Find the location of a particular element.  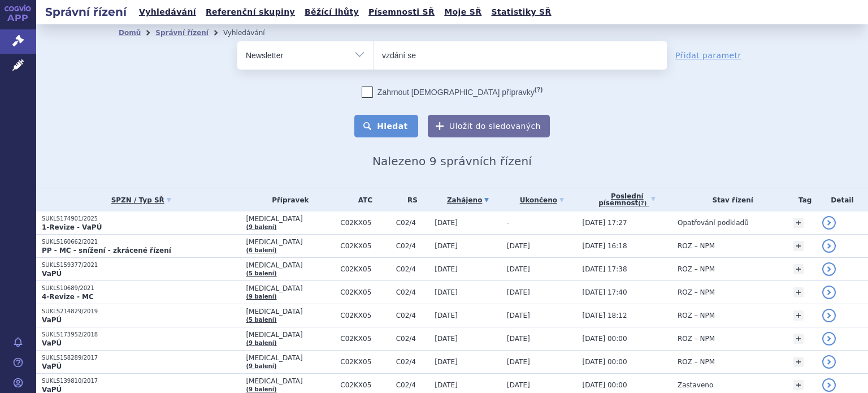

strong: 1-Revize - VaPÚ is located at coordinates (71, 227).